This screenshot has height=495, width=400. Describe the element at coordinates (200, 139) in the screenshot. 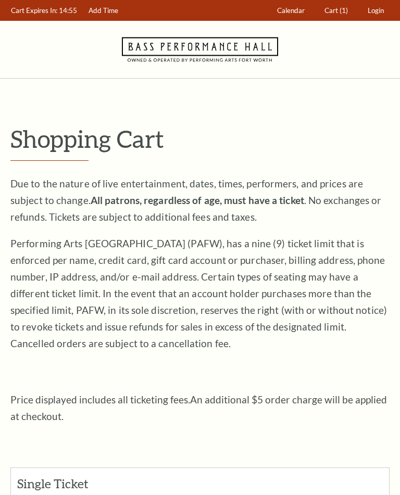

I see `p: Shopping Cart` at that location.